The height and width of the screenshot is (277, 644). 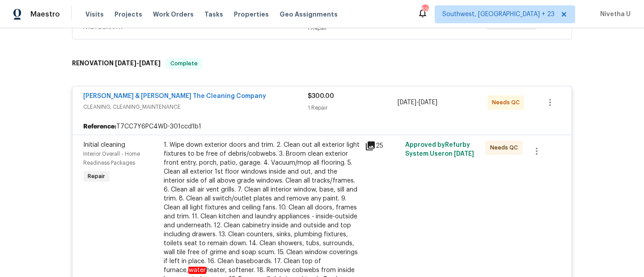 What do you see at coordinates (111, 159) in the screenshot?
I see `span: Interior Overall - Home Readiness Packages` at bounding box center [111, 159].